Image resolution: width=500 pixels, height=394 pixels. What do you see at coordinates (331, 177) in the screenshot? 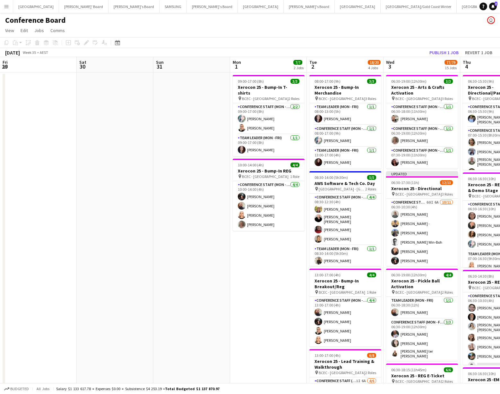
I see `span: 08:30-14:00 (5h30m)` at bounding box center [331, 177].